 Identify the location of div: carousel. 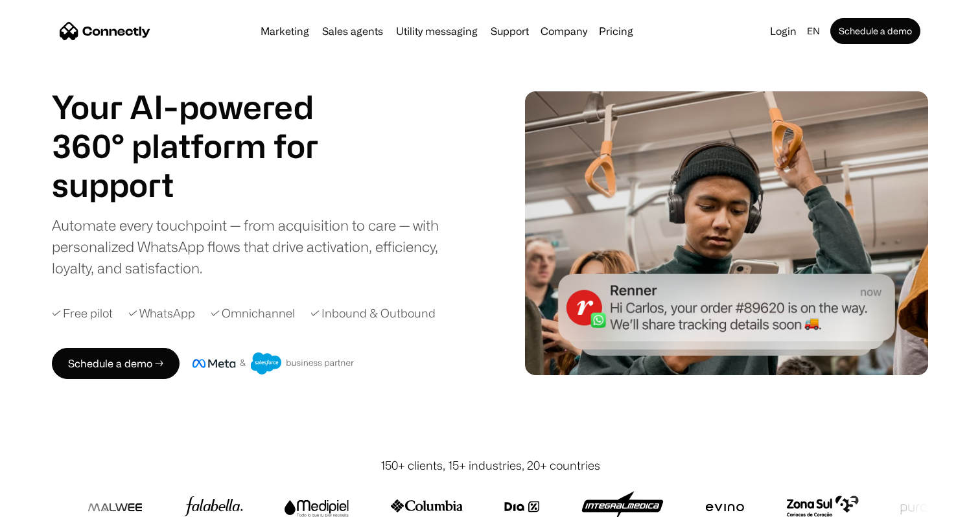
(201, 185).